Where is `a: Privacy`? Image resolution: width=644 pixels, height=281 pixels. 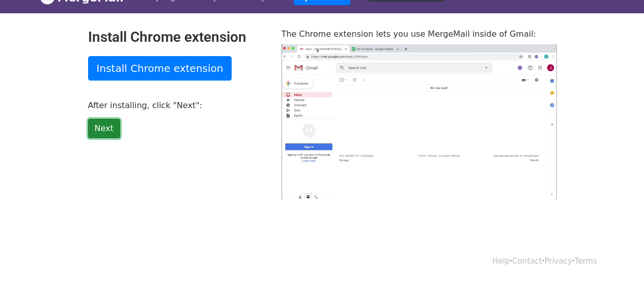 a: Privacy is located at coordinates (558, 261).